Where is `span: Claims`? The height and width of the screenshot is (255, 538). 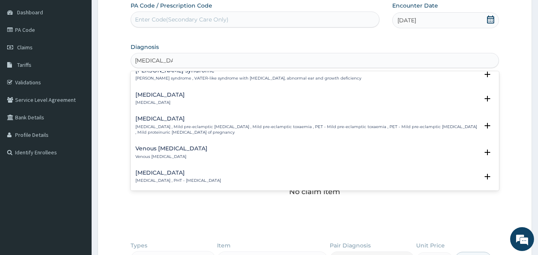 span: Claims is located at coordinates (25, 47).